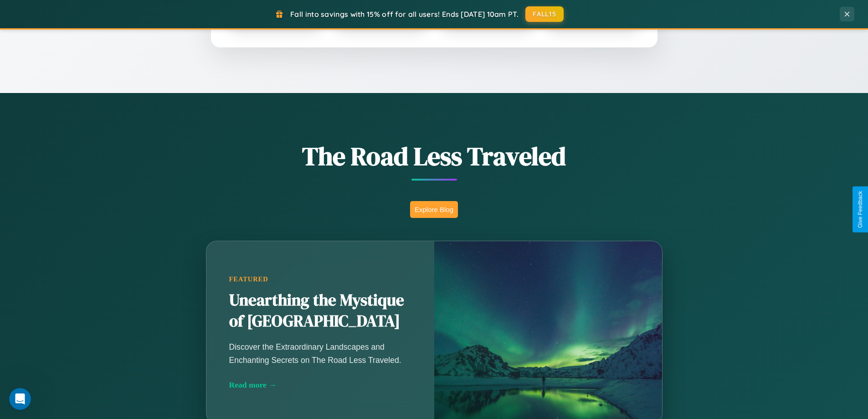  Describe the element at coordinates (544, 14) in the screenshot. I see `button: FALL15` at that location.